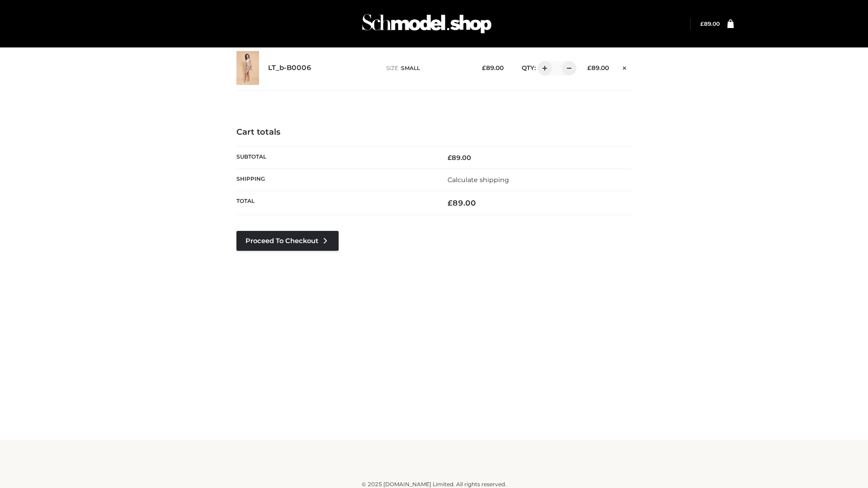  Describe the element at coordinates (287, 241) in the screenshot. I see `a: Proceed to Checkout` at that location.